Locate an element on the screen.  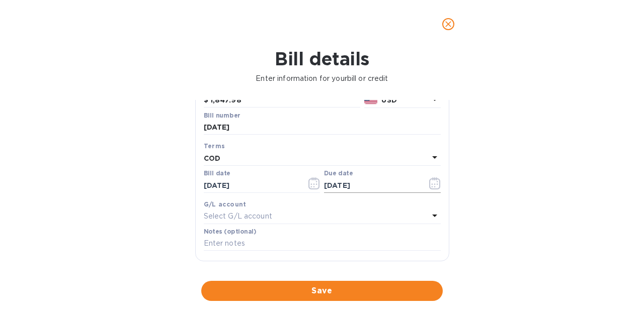
input: Enter bill number is located at coordinates (322, 128).